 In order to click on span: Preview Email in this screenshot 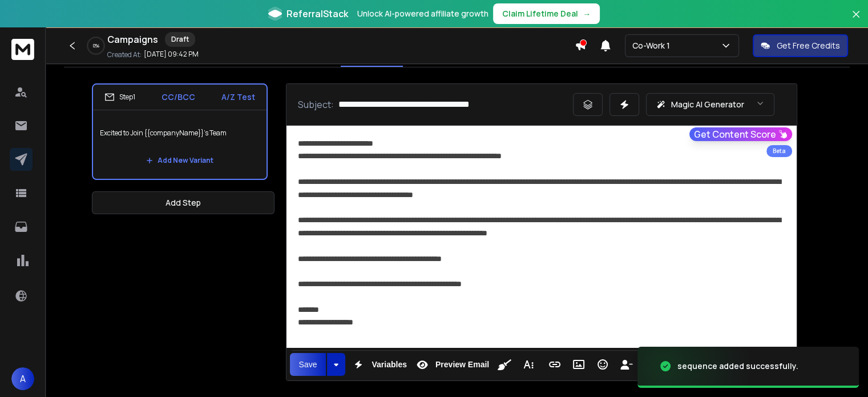, I will do `click(463, 365)`.